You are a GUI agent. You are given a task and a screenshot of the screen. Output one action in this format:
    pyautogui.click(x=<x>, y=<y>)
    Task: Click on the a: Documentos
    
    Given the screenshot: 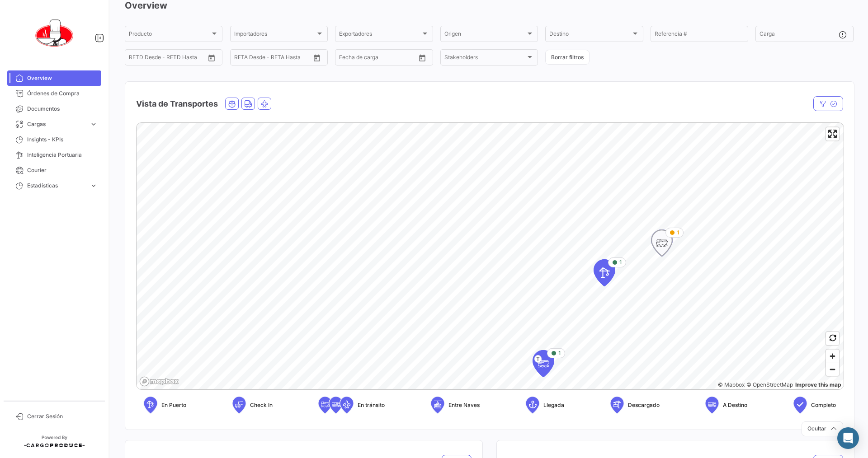 What is the action you would take?
    pyautogui.click(x=54, y=109)
    